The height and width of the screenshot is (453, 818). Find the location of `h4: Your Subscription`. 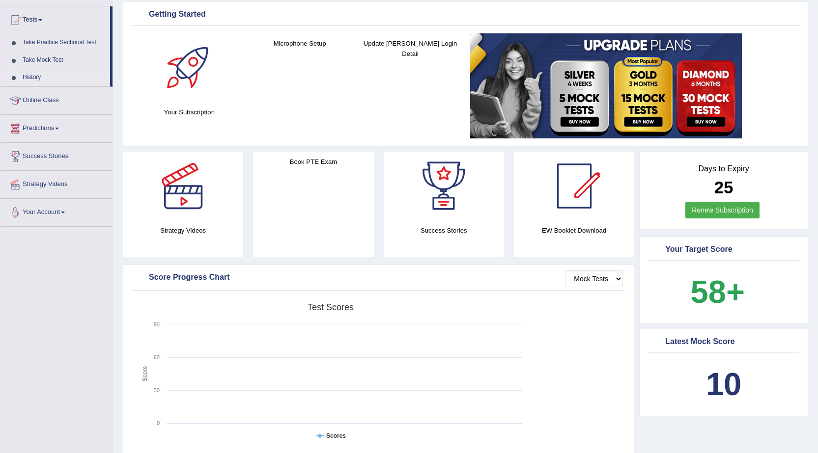

h4: Your Subscription is located at coordinates (189, 112).